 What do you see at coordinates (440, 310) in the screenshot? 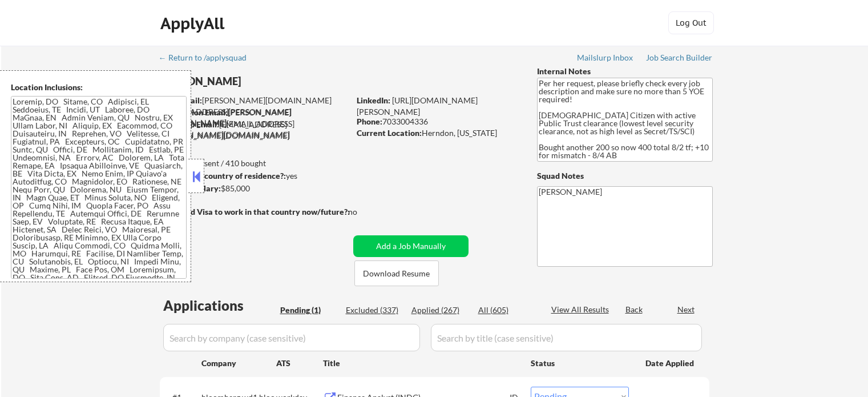
I see `div: Applied (267)` at bounding box center [440, 310].